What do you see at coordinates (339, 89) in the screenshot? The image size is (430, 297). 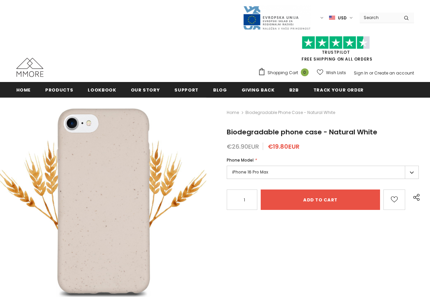 I see `a: Track your order` at bounding box center [339, 89].